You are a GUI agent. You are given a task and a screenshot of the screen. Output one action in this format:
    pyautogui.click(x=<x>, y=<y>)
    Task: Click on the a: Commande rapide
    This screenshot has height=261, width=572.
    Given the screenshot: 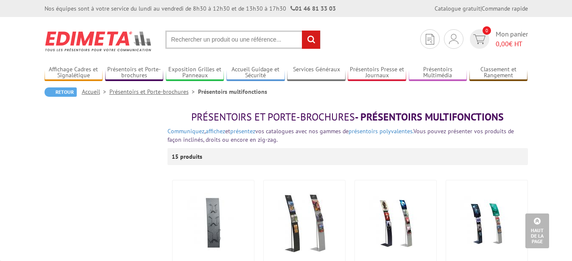 What is the action you would take?
    pyautogui.click(x=505, y=8)
    